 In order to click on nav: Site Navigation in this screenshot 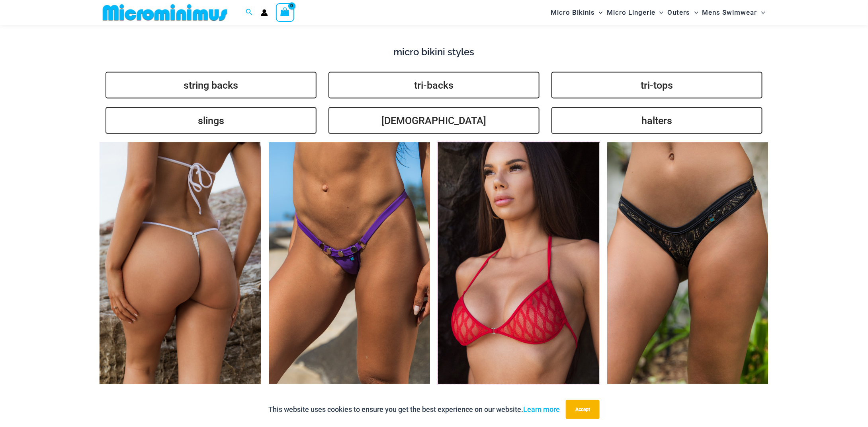, I will do `click(658, 12)`.